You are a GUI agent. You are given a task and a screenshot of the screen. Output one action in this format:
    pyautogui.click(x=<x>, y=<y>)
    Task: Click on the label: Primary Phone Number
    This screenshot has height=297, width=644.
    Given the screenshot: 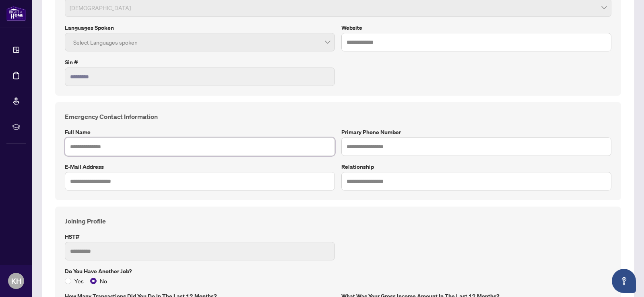 What is the action you would take?
    pyautogui.click(x=476, y=133)
    